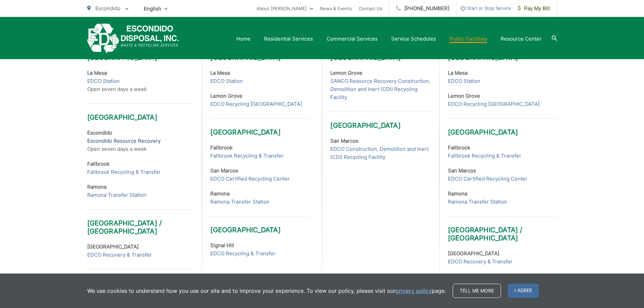 Image resolution: width=644 pixels, height=308 pixels. What do you see at coordinates (380, 153) in the screenshot?
I see `a: EDCO Construction, Demolition and Inert (CDI) Recycling Facility` at bounding box center [380, 153].